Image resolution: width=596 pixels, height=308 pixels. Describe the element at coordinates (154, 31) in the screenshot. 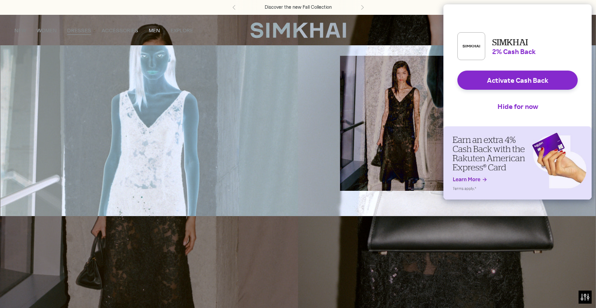

I see `a: MEN` at that location.